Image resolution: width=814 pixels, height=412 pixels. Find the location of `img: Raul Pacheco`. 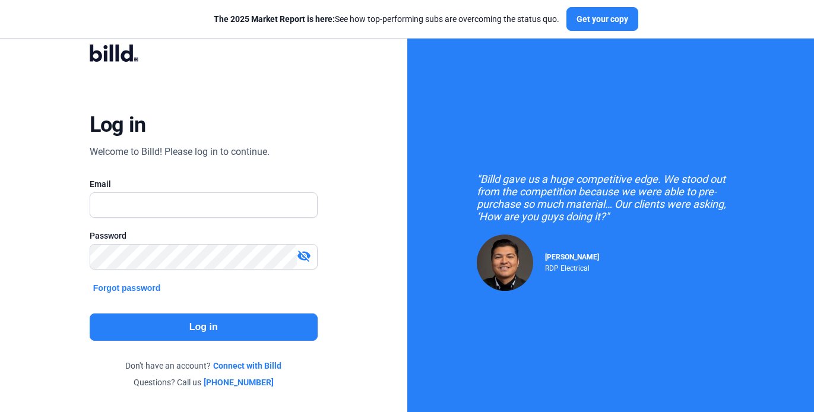

img: Raul Pacheco is located at coordinates (505, 262).